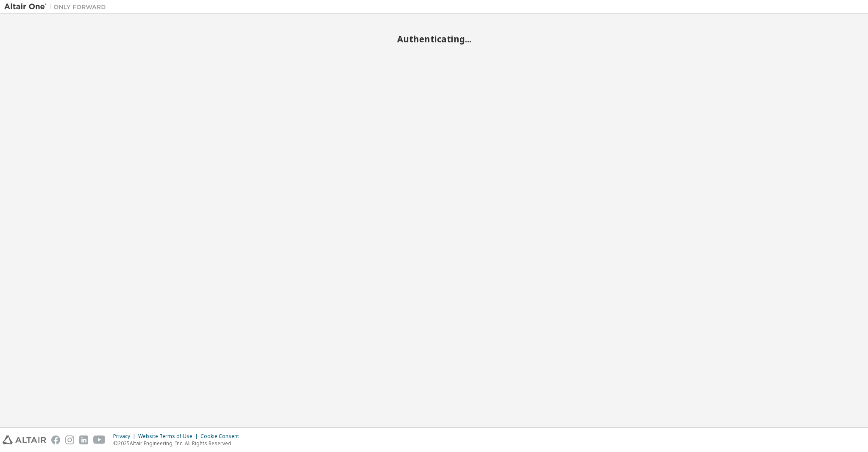 This screenshot has height=452, width=868. Describe the element at coordinates (99, 439) in the screenshot. I see `img: youtube.svg` at that location.